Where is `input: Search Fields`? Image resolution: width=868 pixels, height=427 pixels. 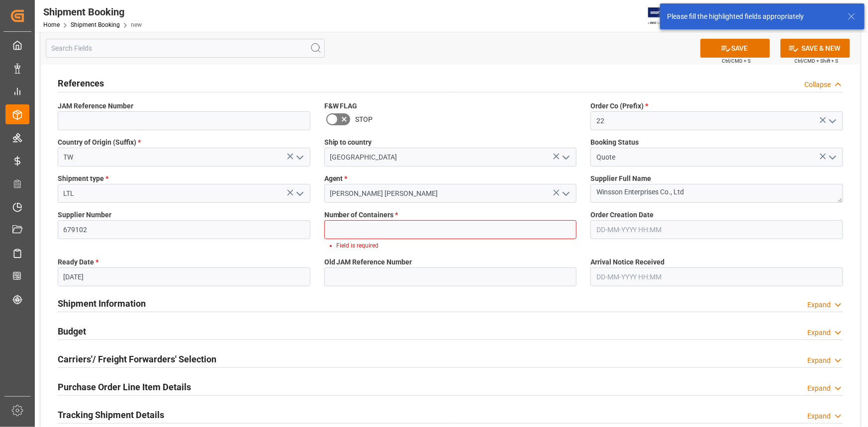 input: Search Fields is located at coordinates (185, 48).